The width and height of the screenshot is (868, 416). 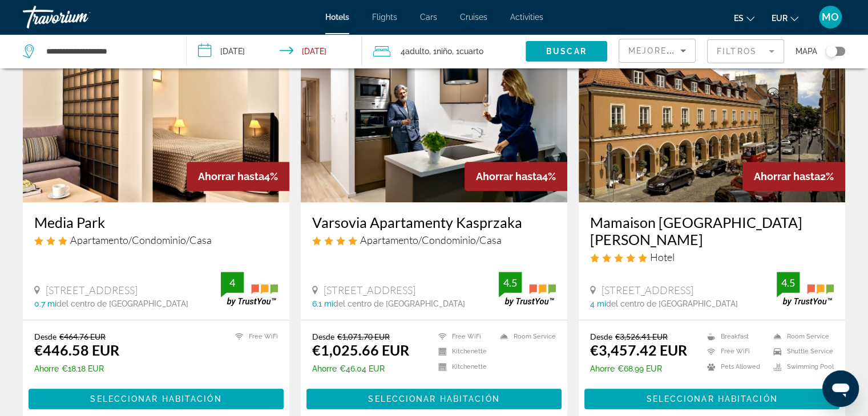 What do you see at coordinates (598, 304) in the screenshot?
I see `span: 4 mi` at bounding box center [598, 304].